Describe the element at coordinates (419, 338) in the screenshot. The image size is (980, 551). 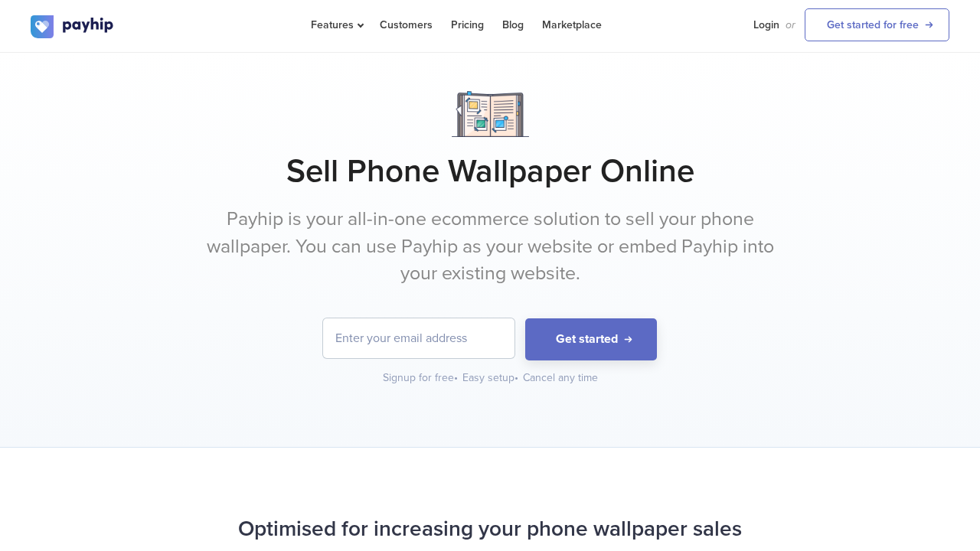
I see `input: Enter your email address` at that location.